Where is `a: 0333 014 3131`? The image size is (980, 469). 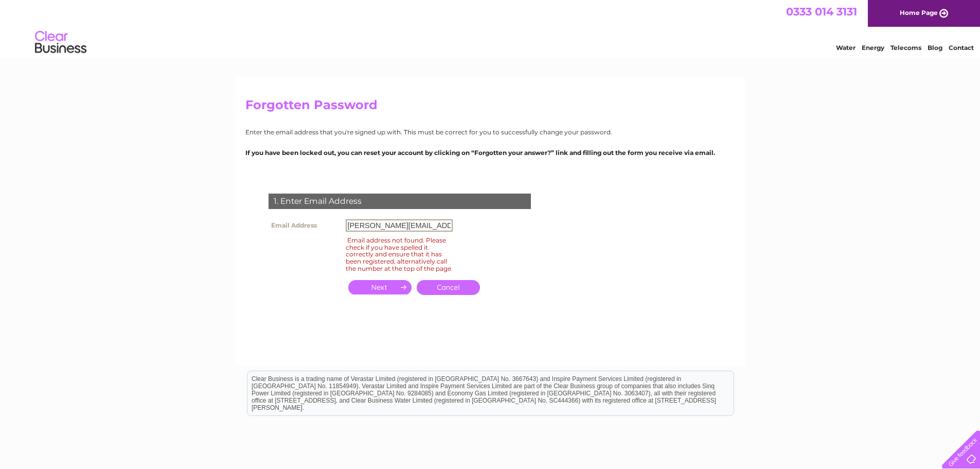 a: 0333 014 3131 is located at coordinates (822, 12).